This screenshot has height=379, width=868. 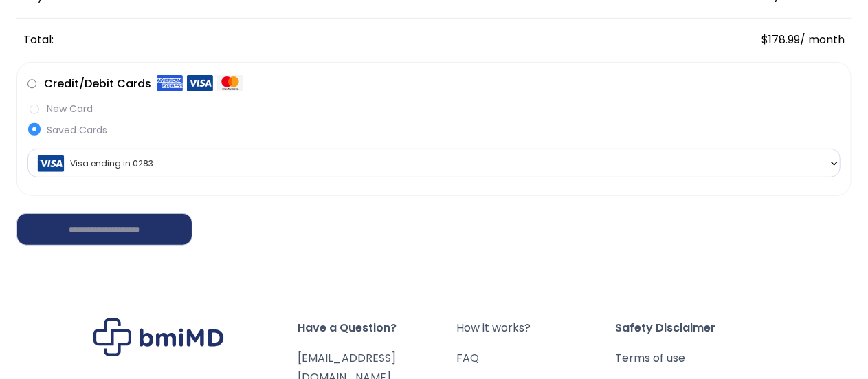 What do you see at coordinates (377, 329) in the screenshot?
I see `span: Have a Question?` at bounding box center [377, 329].